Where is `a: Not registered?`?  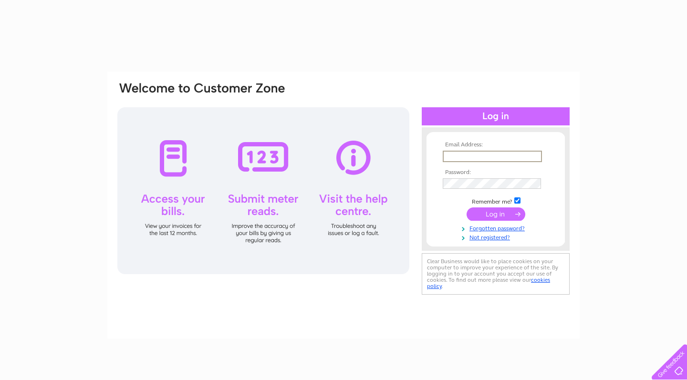
a: Not registered? is located at coordinates (497, 237).